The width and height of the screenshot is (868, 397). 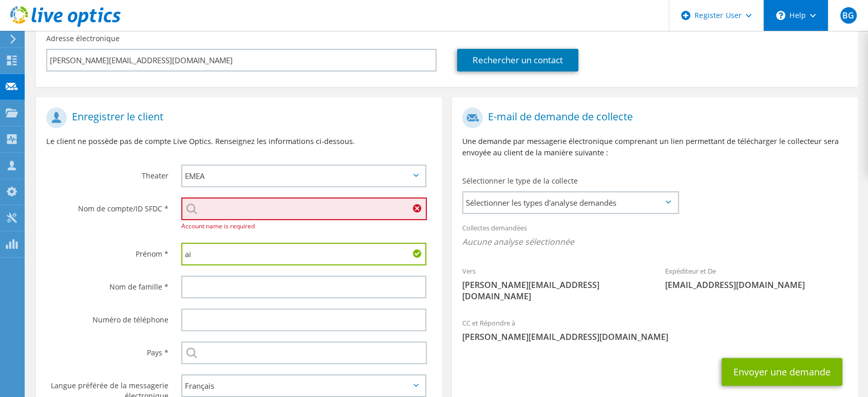 I want to click on label: Nom de famille *, so click(x=107, y=284).